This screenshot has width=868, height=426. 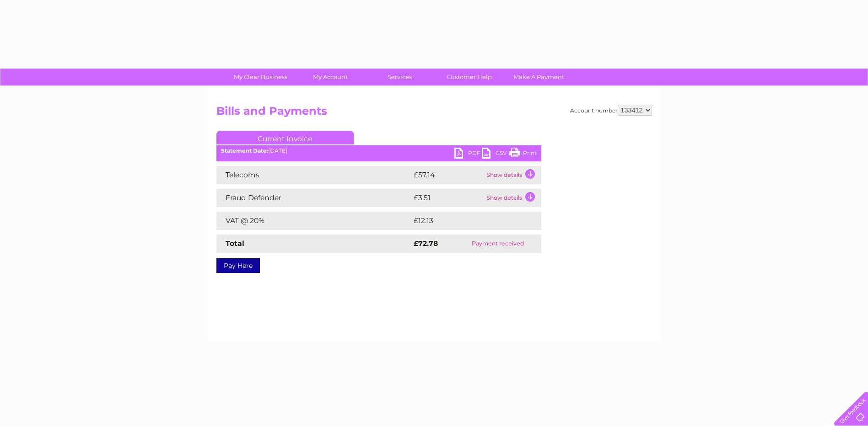 I want to click on a: Current Invoice, so click(x=285, y=137).